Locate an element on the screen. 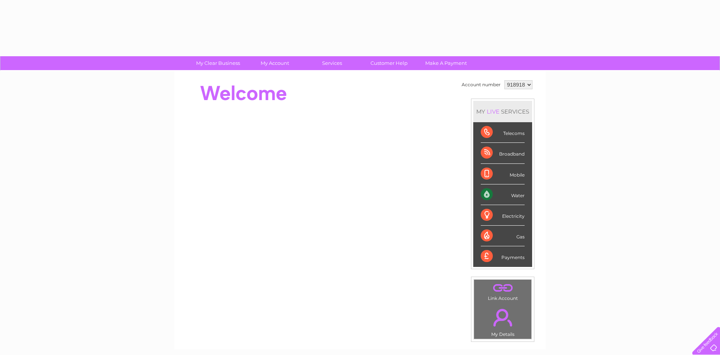 This screenshot has height=355, width=720. div: Gas is located at coordinates (502, 236).